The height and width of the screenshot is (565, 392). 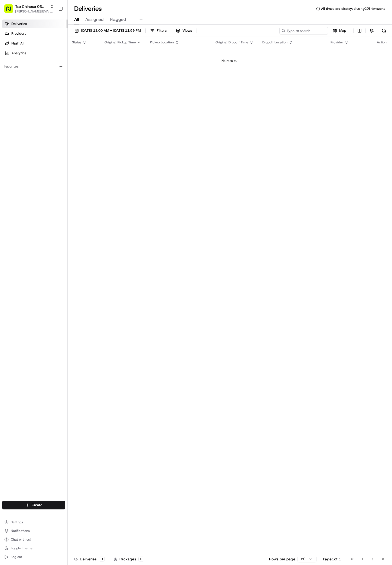 I want to click on span: Pickup Location, so click(x=162, y=43).